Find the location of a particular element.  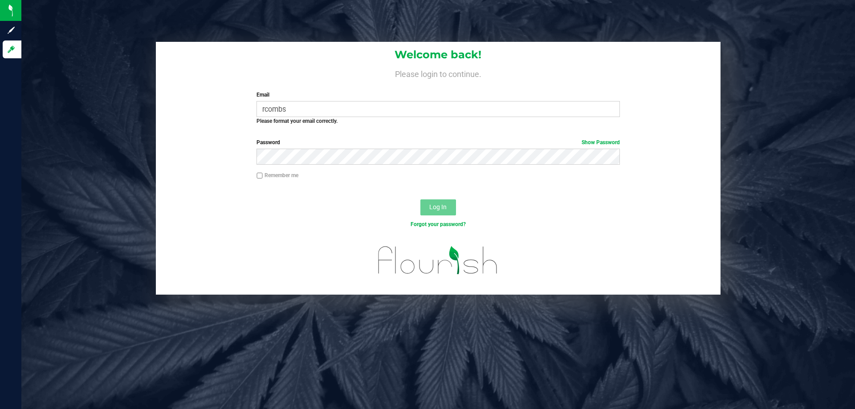

span: Log In is located at coordinates (438, 207).